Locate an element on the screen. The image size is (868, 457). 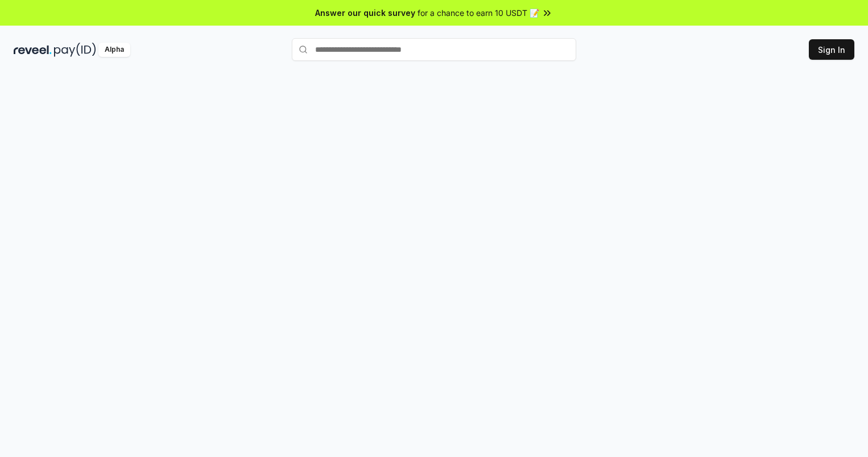
img: reveel_dark is located at coordinates (32, 50).